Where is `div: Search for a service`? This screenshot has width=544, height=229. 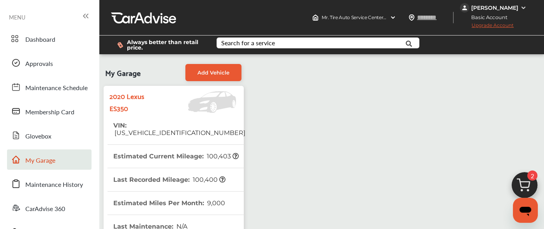
div: Search for a service is located at coordinates (248, 43).